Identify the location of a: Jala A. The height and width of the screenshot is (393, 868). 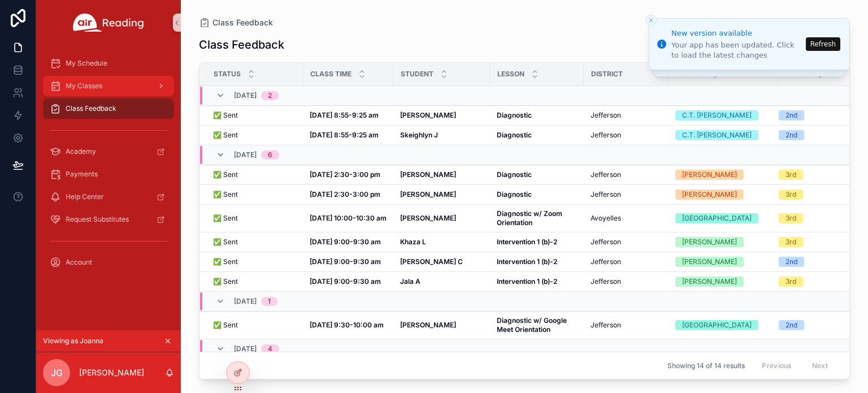
(441, 282).